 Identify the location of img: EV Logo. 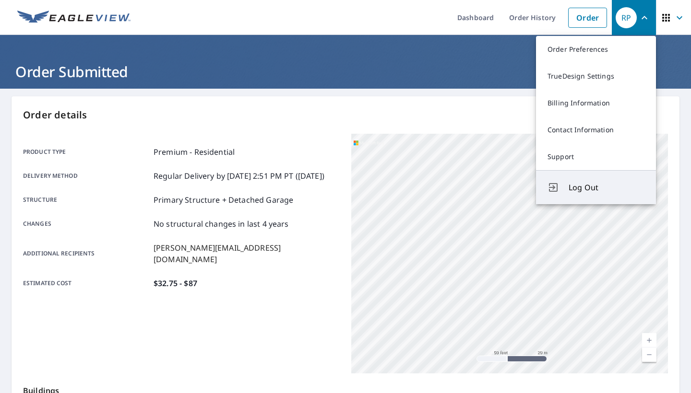
(74, 18).